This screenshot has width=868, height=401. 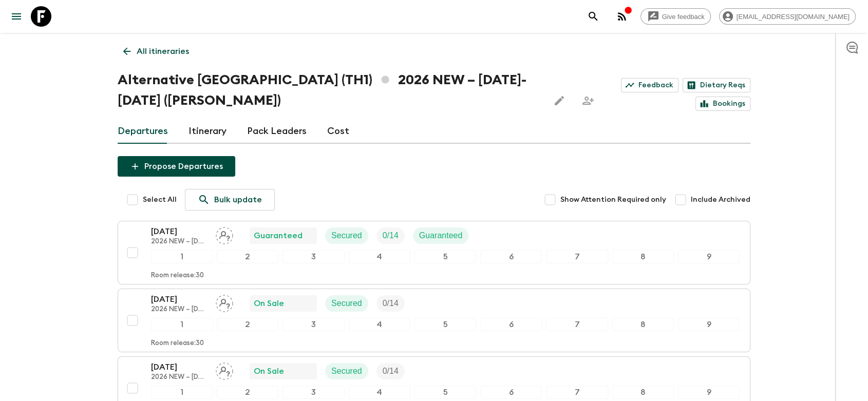 I want to click on a: Dietary Reqs, so click(x=716, y=85).